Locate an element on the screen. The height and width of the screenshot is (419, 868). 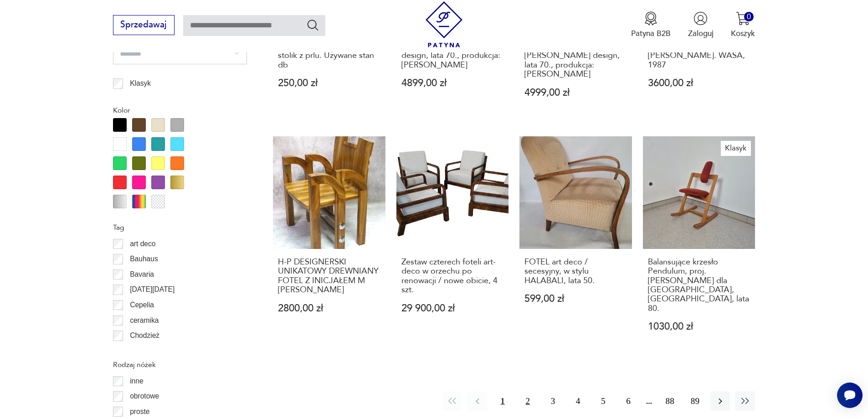
p: obrotowe is located at coordinates (145, 396).